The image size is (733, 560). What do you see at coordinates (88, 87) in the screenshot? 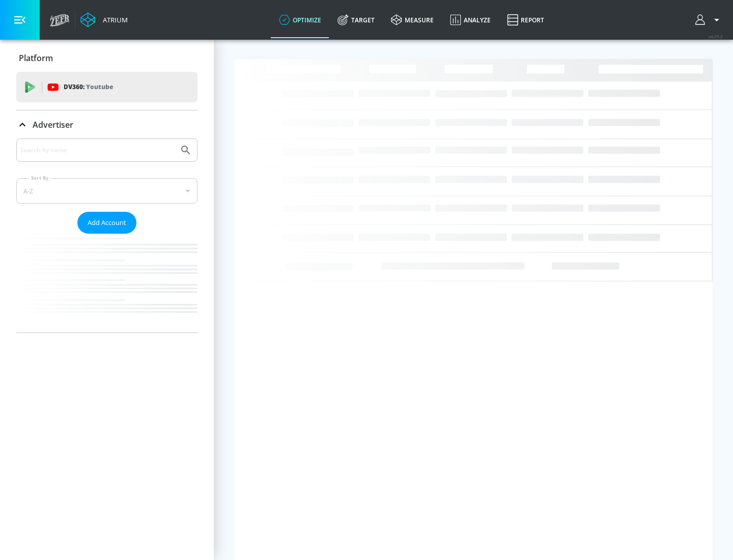
I see `p: DV360:` at bounding box center [88, 87].